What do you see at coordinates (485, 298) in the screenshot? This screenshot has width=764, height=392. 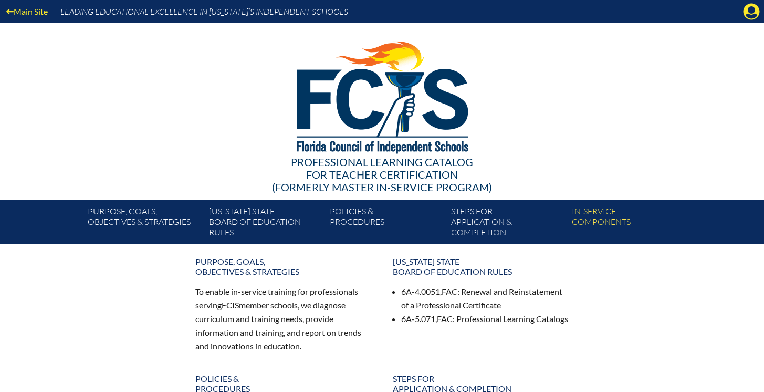 I see `li: 6A-4.0051, : Renewal and Reinstatement of a Professional Certificate` at bounding box center [485, 298].